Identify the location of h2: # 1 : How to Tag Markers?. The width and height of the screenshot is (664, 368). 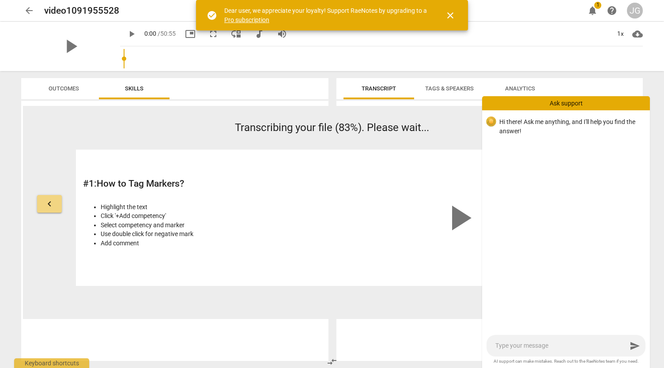
(205, 184).